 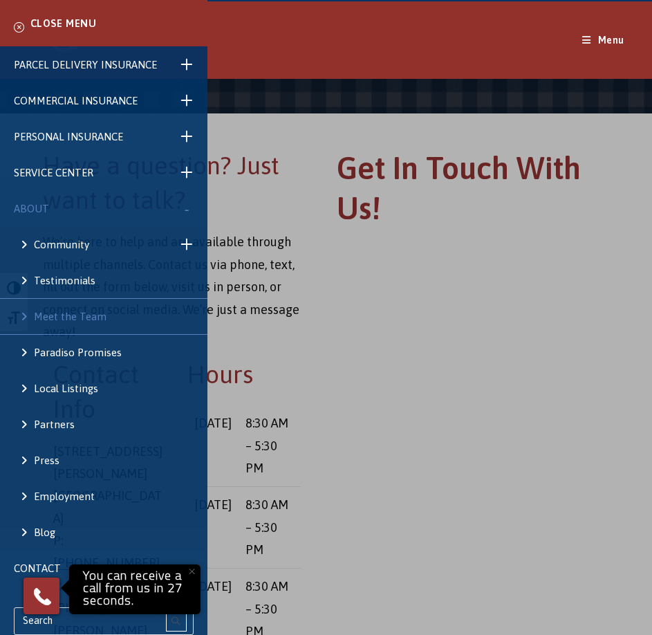 I want to click on input: Insert search query, so click(x=104, y=621).